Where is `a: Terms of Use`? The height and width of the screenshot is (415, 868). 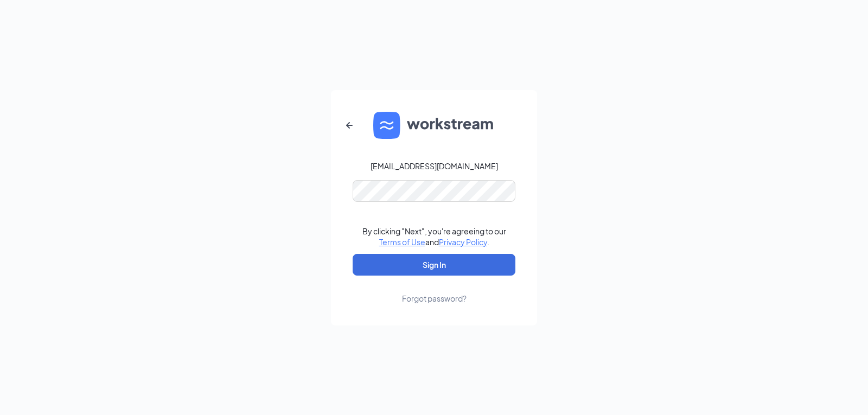 a: Terms of Use is located at coordinates (402, 242).